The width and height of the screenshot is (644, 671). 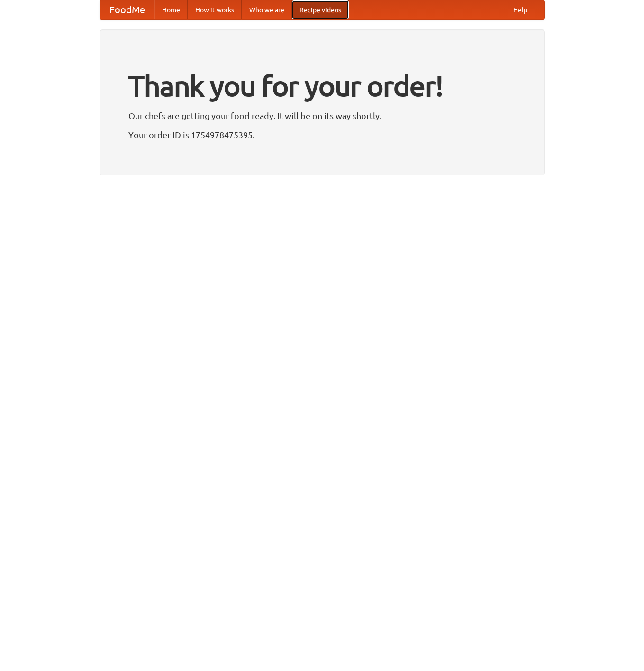 I want to click on p: Our chefs are getting your food ready. It will be on its way shortly., so click(x=322, y=116).